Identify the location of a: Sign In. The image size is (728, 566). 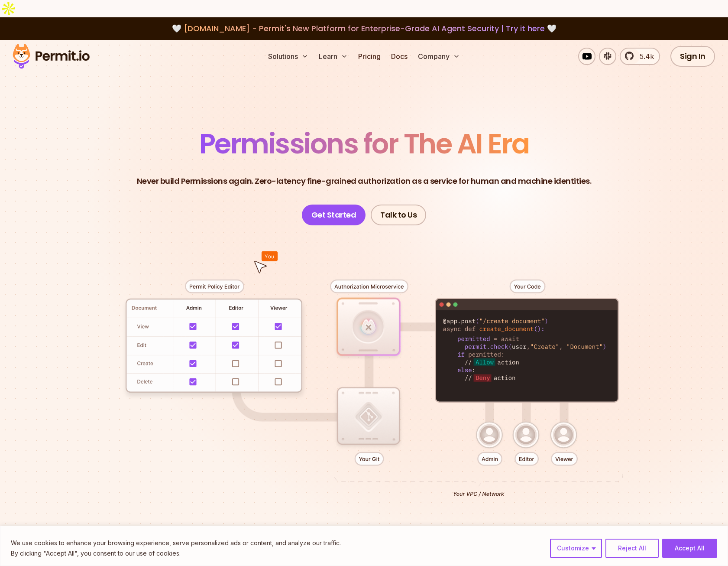
(693, 56).